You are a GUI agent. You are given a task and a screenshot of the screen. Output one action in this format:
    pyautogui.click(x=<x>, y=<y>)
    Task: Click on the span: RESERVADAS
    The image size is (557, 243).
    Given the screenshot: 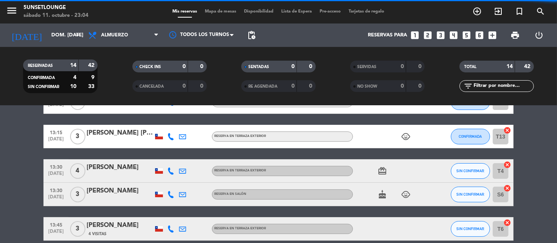 What is the action you would take?
    pyautogui.click(x=40, y=66)
    